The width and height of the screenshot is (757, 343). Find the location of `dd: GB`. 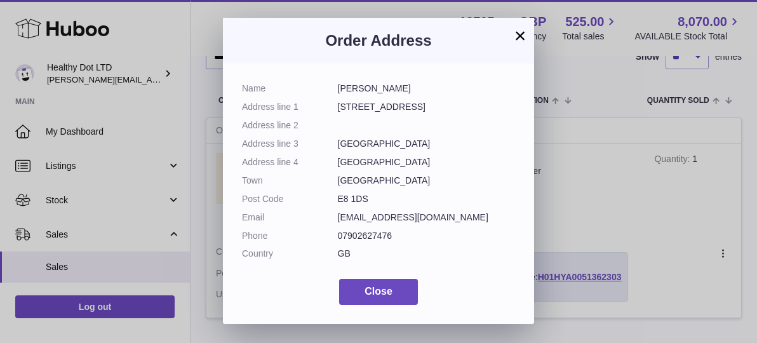

dd: GB is located at coordinates (427, 254).